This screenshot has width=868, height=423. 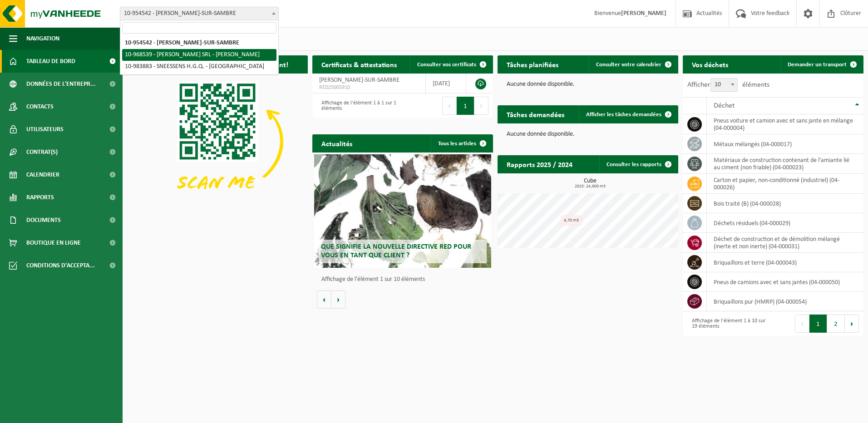 I want to click on span: Que signifie la nouvelle directive RED pour vous en tant que client ?, so click(x=396, y=251).